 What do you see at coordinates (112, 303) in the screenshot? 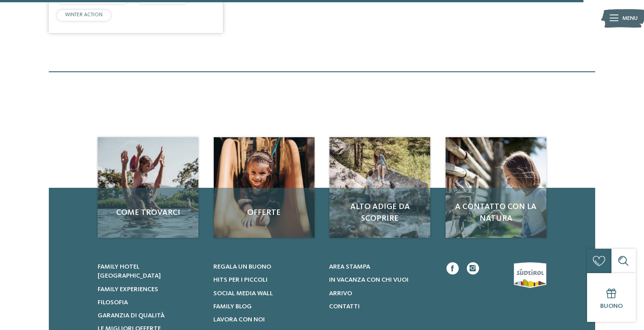
I see `span: Filosofia` at bounding box center [112, 303].